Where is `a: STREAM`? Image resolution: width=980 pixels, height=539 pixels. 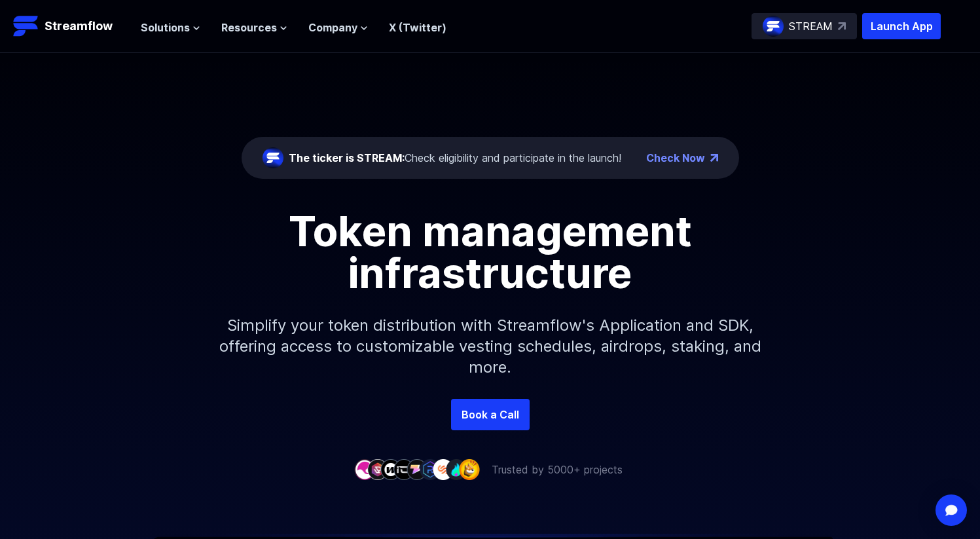 a: STREAM is located at coordinates (804, 26).